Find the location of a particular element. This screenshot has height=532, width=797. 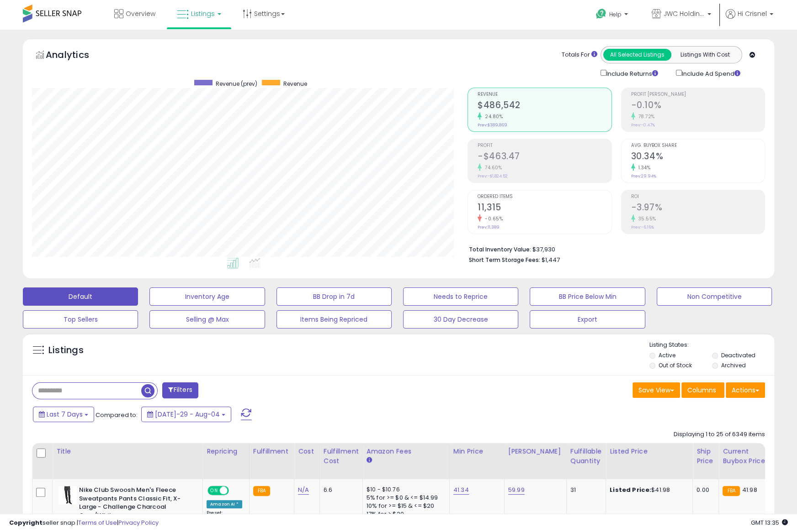

a: Privacy Policy is located at coordinates (139, 523).